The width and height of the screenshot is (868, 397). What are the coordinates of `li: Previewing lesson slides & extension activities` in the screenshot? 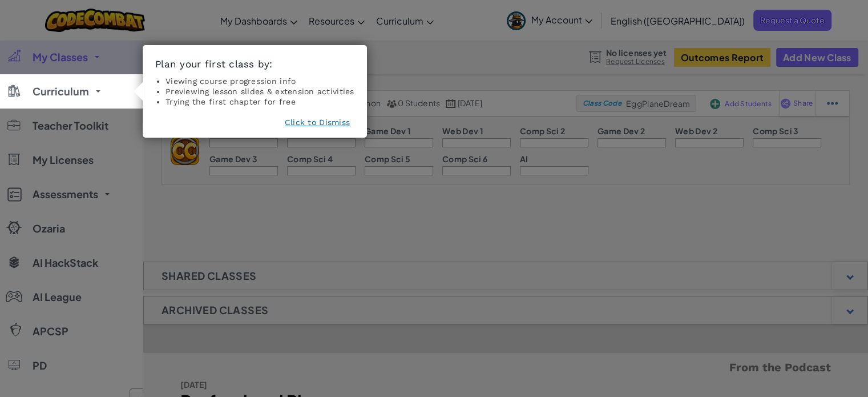 It's located at (260, 91).